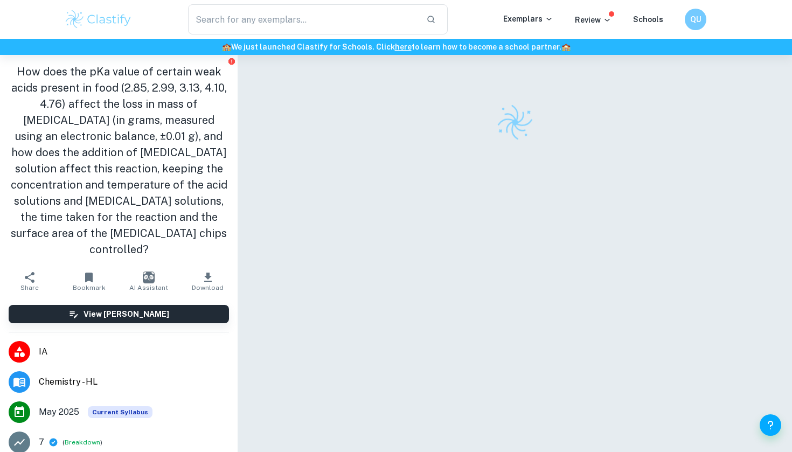  Describe the element at coordinates (303, 19) in the screenshot. I see `input: Search for any exemplars...` at that location.